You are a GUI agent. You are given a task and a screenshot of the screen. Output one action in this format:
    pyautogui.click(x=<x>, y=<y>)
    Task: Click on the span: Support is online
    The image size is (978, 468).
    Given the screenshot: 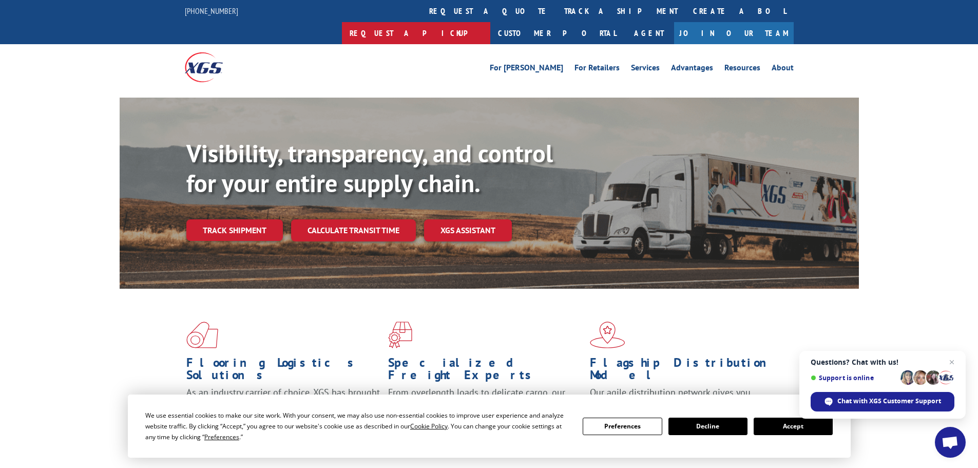 What is the action you would take?
    pyautogui.click(x=854, y=377)
    